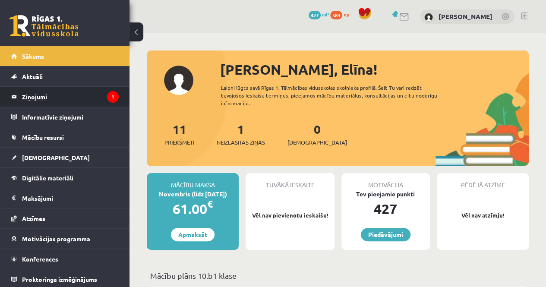 The image size is (546, 287). Describe the element at coordinates (192, 181) in the screenshot. I see `div: Mācību maksa` at that location.